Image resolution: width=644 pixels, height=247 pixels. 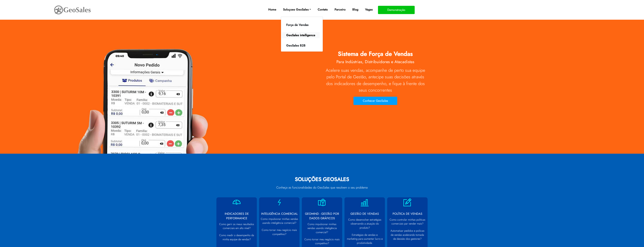 I want to click on a: GeoSales B2B, so click(x=301, y=45).